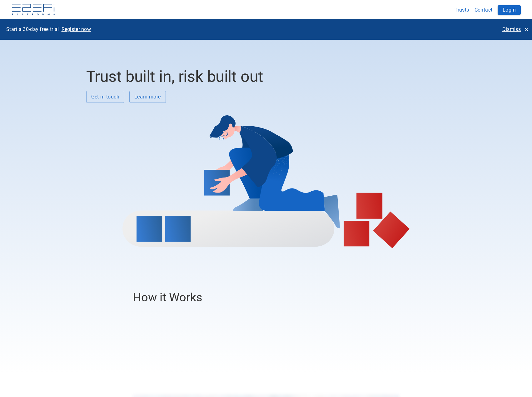 The width and height of the screenshot is (532, 397). What do you see at coordinates (147, 96) in the screenshot?
I see `button: Learn more` at bounding box center [147, 96].